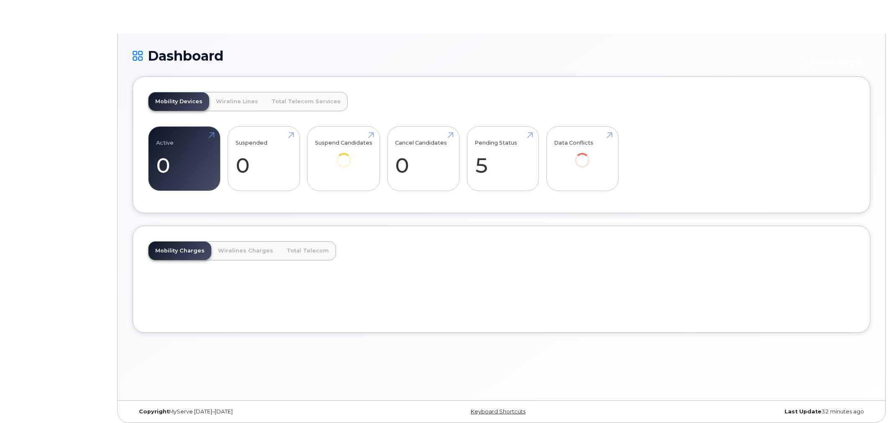 The height and width of the screenshot is (423, 890). What do you see at coordinates (180, 251) in the screenshot?
I see `a: Mobility Charges` at bounding box center [180, 251].